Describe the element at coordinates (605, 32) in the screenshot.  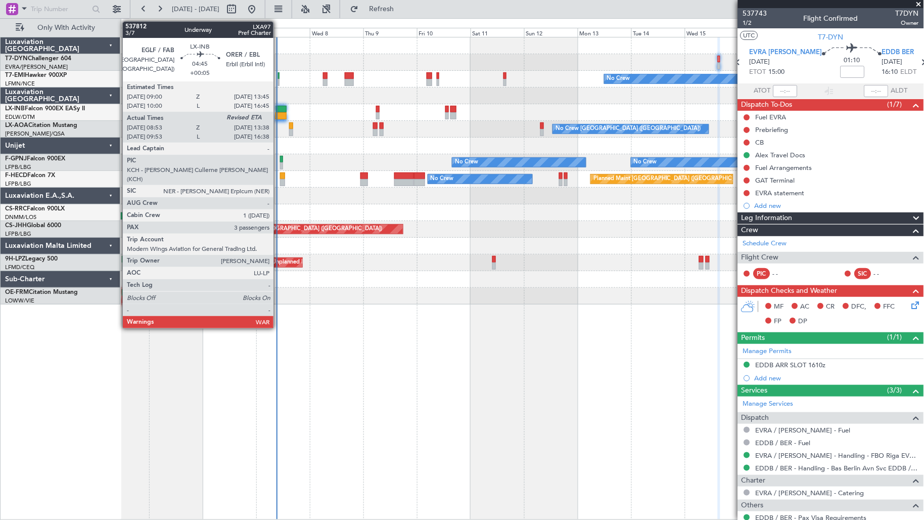
I see `div: Mon 13` at that location.